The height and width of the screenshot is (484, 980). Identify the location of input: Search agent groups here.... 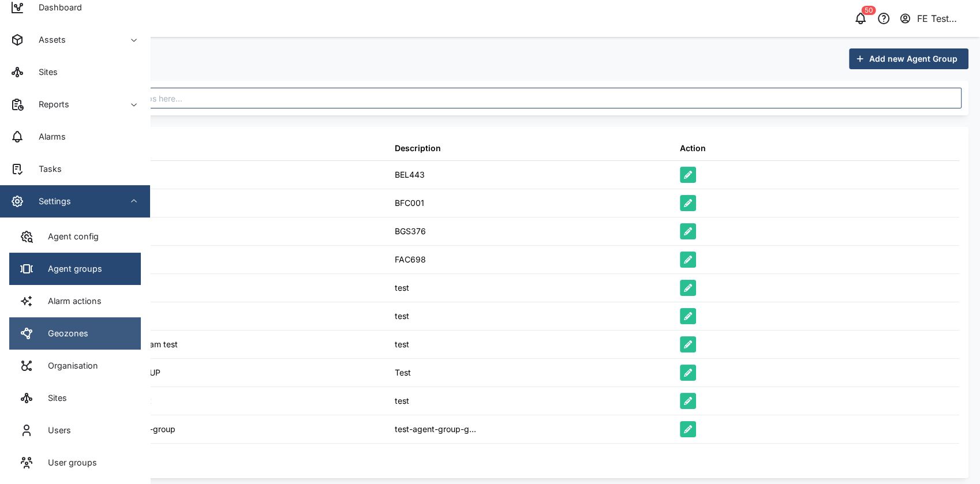
(509, 98).